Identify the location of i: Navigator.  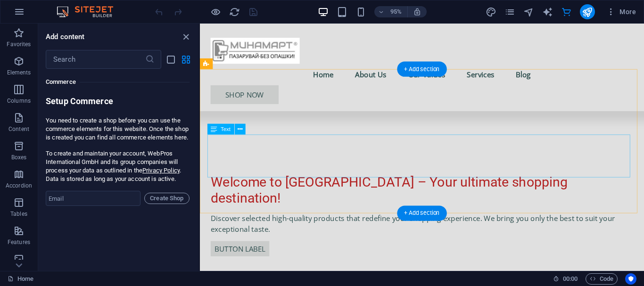
(529, 12).